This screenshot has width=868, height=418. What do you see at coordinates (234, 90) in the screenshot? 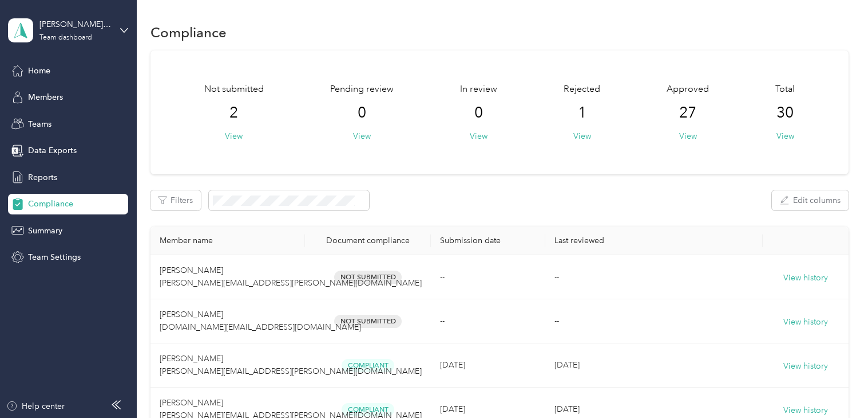
I see `span: Not submitted` at bounding box center [234, 90].